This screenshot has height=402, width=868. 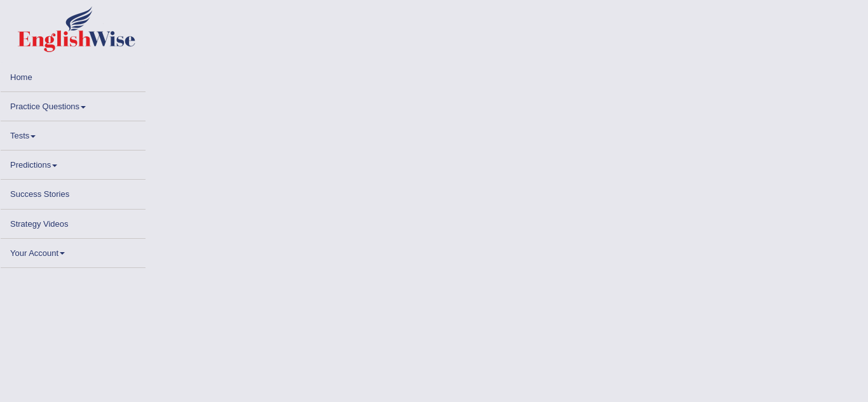 I want to click on a: Tests, so click(x=73, y=134).